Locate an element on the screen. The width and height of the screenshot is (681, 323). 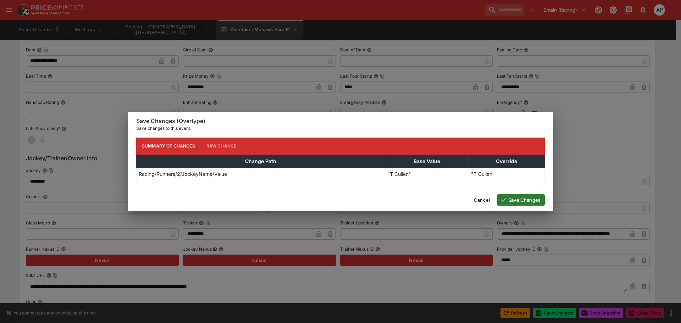
th: Base Value is located at coordinates (427, 161).